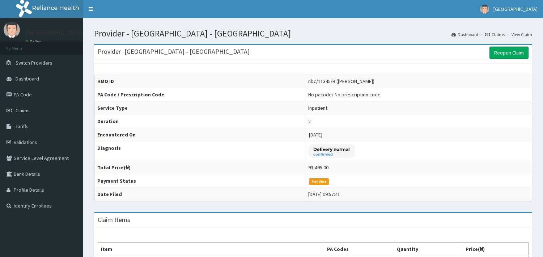 The width and height of the screenshot is (543, 257). I want to click on th: Payment Status, so click(200, 181).